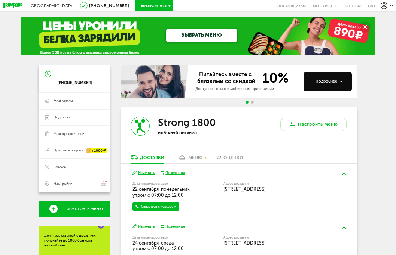 This screenshot has height=255, width=396. Describe the element at coordinates (248, 89) in the screenshot. I see `div: Доступно только в мобильном приложении` at that location.